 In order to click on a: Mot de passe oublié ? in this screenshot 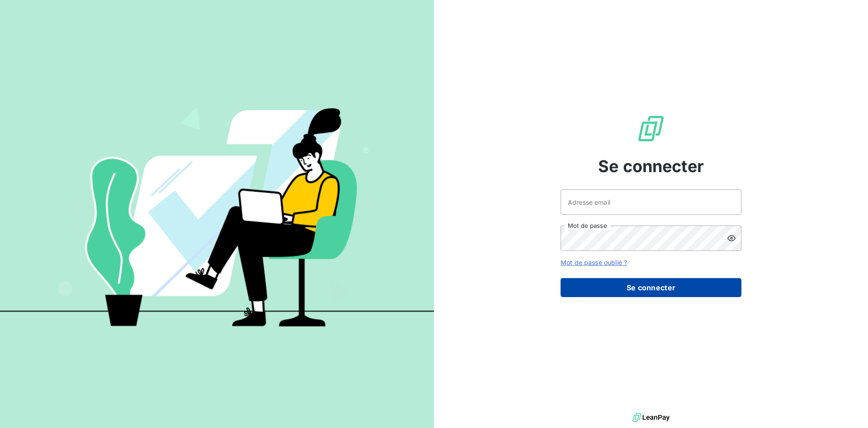, I will do `click(594, 262)`.